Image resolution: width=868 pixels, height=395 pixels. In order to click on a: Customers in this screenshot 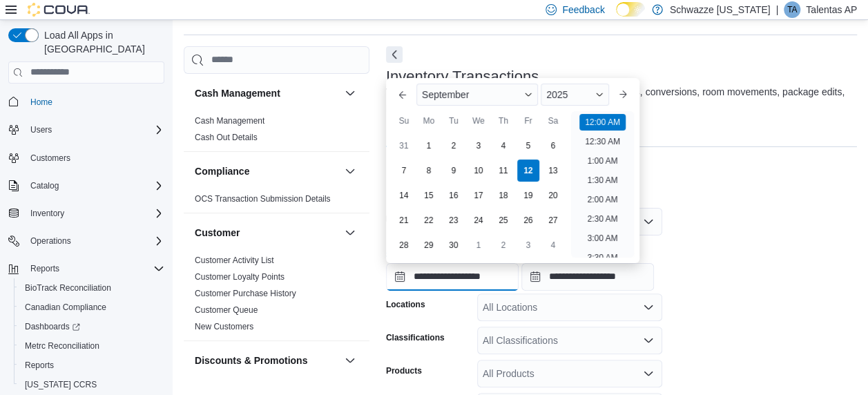, I will do `click(50, 158)`.